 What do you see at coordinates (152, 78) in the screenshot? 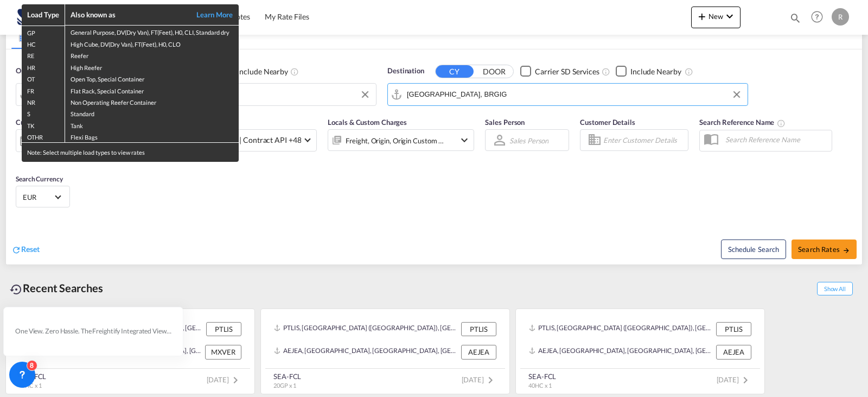
I see `td: Open Top, Special Container` at bounding box center [152, 78].